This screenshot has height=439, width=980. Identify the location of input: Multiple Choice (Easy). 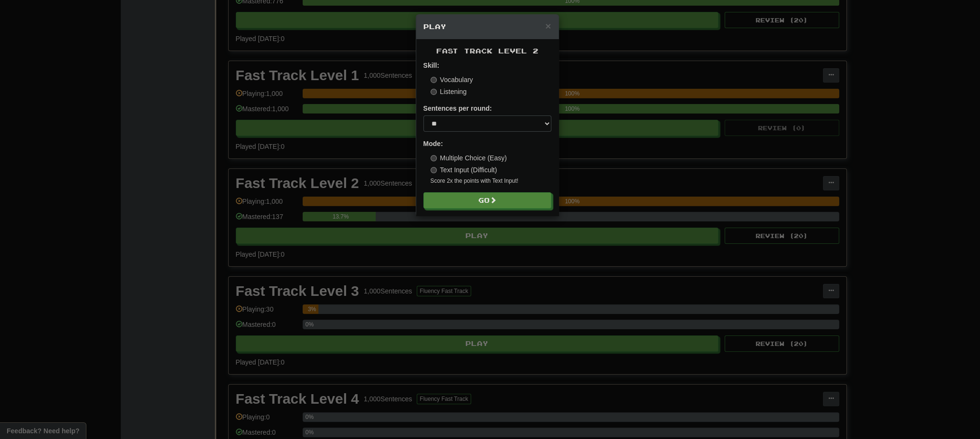
(434, 158).